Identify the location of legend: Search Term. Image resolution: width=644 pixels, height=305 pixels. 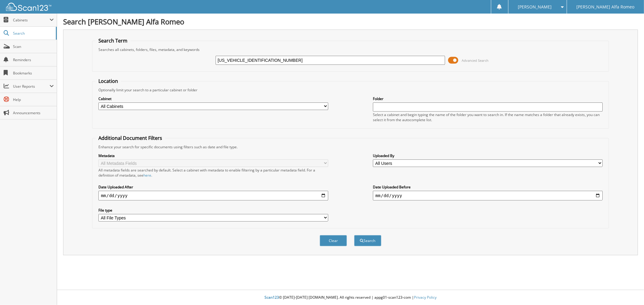
(113, 41).